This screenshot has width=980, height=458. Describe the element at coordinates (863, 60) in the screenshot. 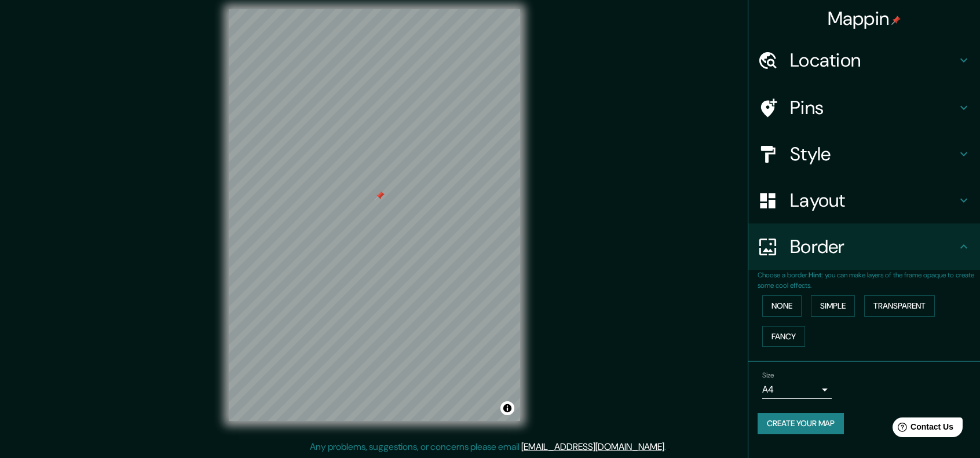

I see `div: Location` at that location.